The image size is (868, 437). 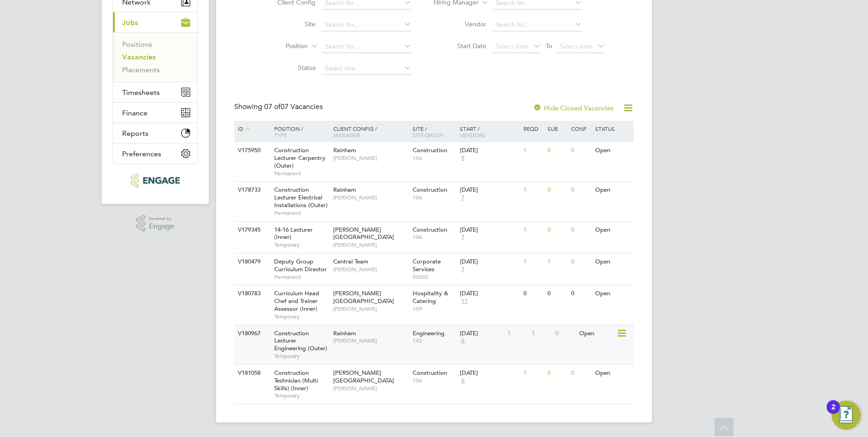 What do you see at coordinates (581, 129) in the screenshot?
I see `div: Conf` at bounding box center [581, 129].